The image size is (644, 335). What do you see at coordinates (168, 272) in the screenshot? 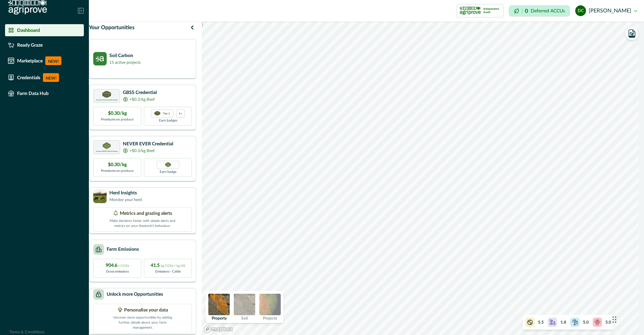
I see `p: Emissions - Cattle` at bounding box center [168, 272].